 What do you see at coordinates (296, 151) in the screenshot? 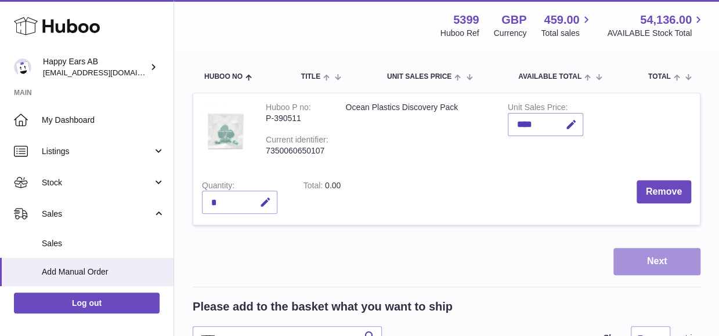
I see `div: 7350060650107` at bounding box center [296, 151].